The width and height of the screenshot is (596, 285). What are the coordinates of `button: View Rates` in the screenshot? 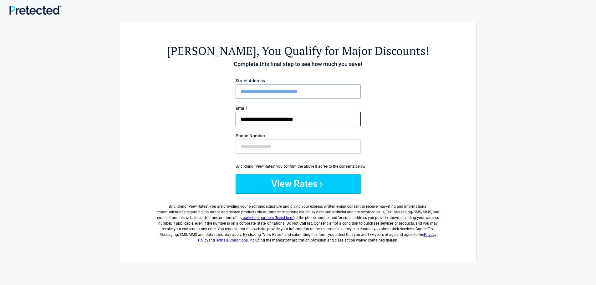 It's located at (298, 184).